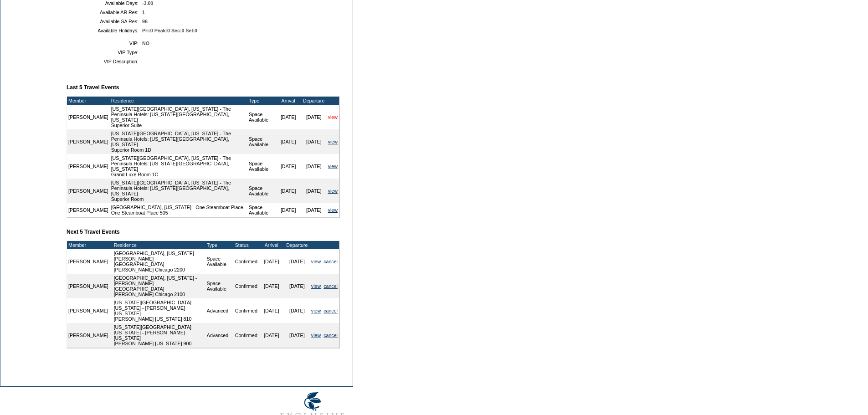 This screenshot has height=415, width=868. Describe the element at coordinates (105, 52) in the screenshot. I see `td: VIP Type:` at that location.